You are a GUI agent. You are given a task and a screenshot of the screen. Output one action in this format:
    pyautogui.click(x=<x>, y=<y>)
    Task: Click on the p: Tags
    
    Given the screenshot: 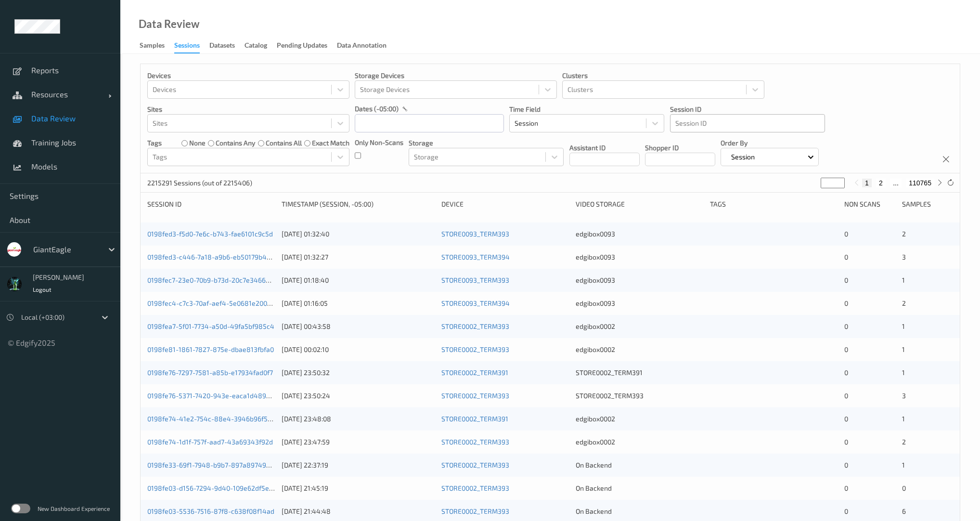 What is the action you would take?
    pyautogui.click(x=154, y=143)
    